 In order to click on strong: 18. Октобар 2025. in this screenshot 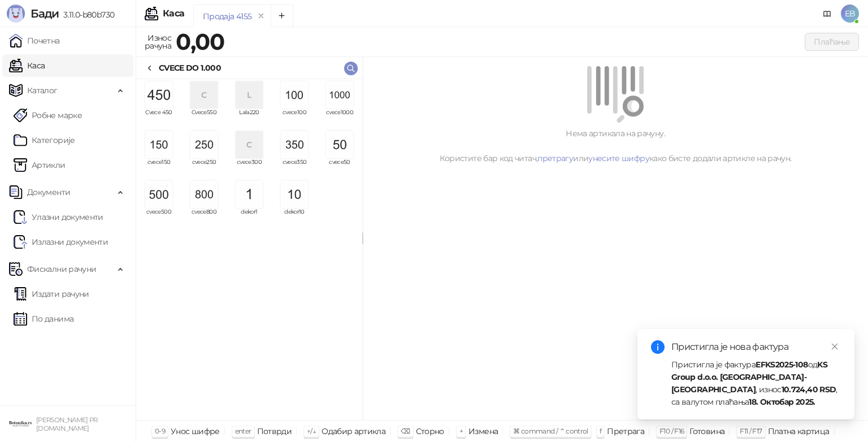, I will do `click(782, 402)`.